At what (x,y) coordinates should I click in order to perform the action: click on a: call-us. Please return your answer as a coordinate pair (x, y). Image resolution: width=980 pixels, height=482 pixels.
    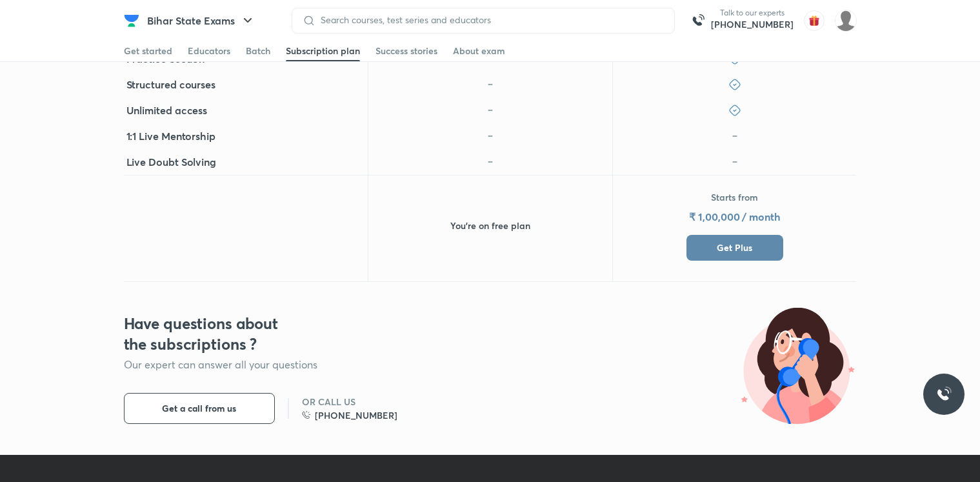
    Looking at the image, I should click on (698, 20).